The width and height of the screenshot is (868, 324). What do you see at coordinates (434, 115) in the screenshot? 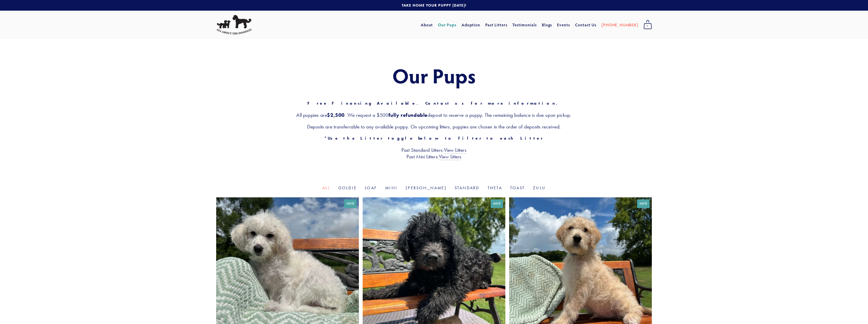
I see `h3: All puppies are . We request a $500 deposit to reserve a puppy. The remaining balance is due upon...` at bounding box center [434, 115].